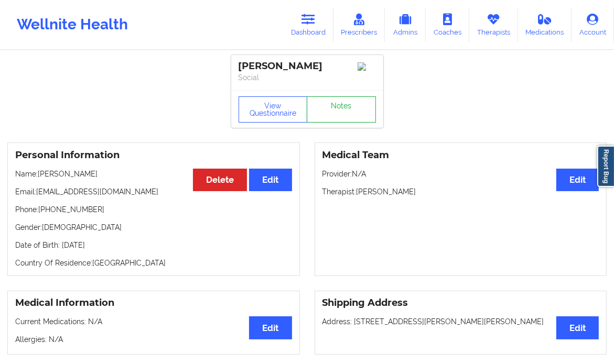  I want to click on img: Image%2Fplaceholer-image.png, so click(366, 67).